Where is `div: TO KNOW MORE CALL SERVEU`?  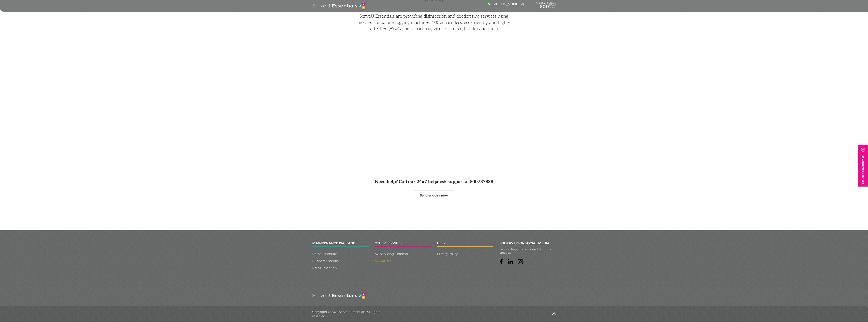
div: TO KNOW MORE CALL SERVEU is located at coordinates (546, 6).